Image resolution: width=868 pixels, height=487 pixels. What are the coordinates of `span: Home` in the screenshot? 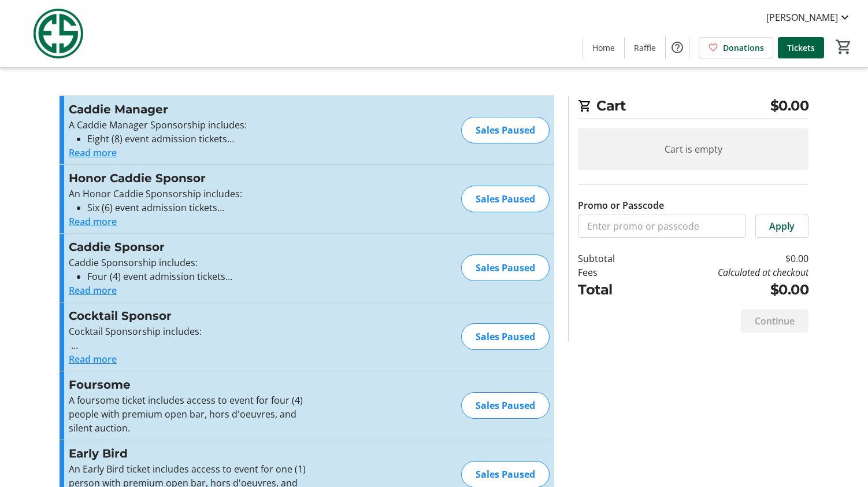 It's located at (604, 48).